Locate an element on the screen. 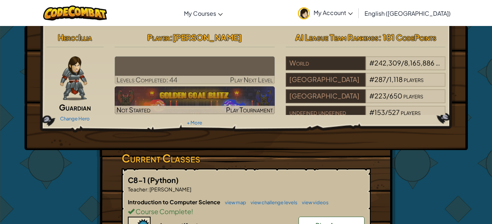 This screenshot has height=224, width=492. span: Not Started is located at coordinates (133, 110).